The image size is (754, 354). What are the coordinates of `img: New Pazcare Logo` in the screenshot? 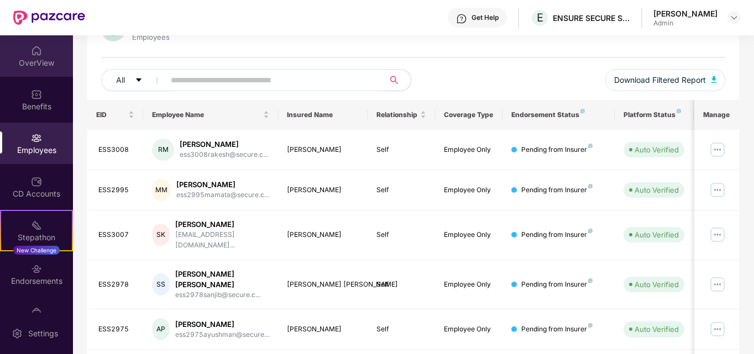 It's located at (49, 18).